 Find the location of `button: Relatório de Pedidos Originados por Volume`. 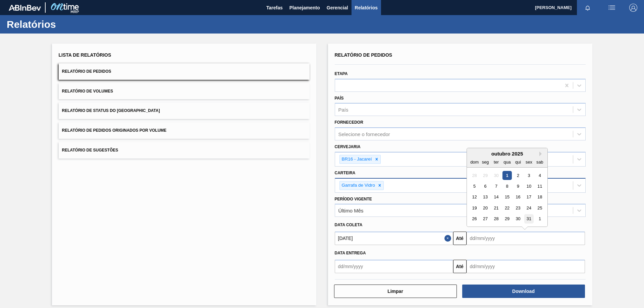

button: Relatório de Pedidos Originados por Volume is located at coordinates (184, 130).